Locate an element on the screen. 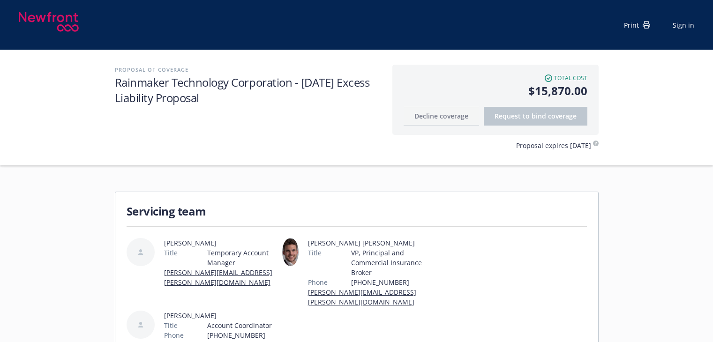  div: Print is located at coordinates (637, 25).